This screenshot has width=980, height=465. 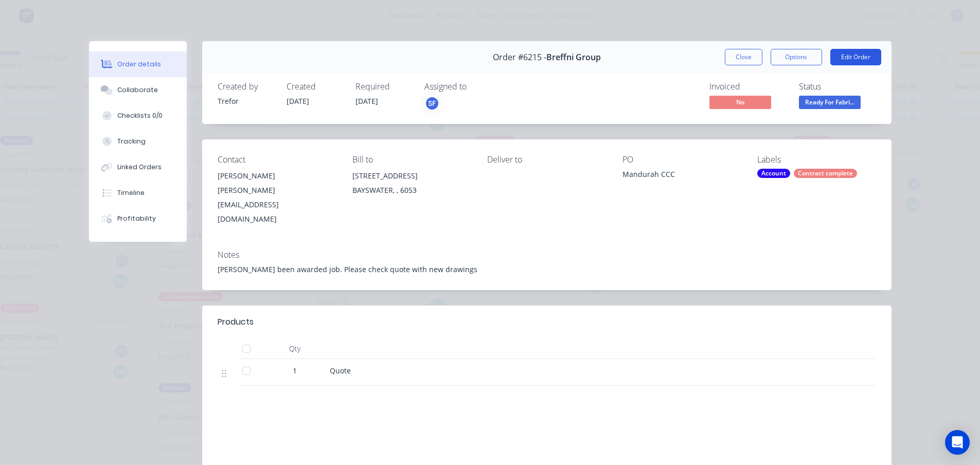 What do you see at coordinates (830, 103) in the screenshot?
I see `button: Ready For Fabri...` at bounding box center [830, 103].